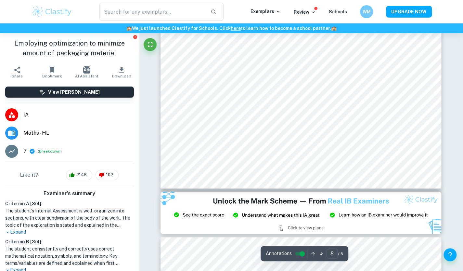 This screenshot has height=271, width=463. I want to click on button: Download, so click(122, 72).